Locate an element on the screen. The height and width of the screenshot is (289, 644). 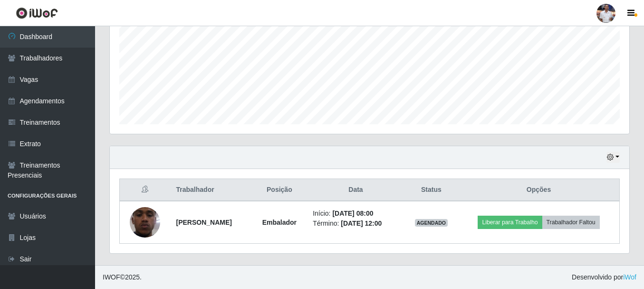
span: Desenvolvido por is located at coordinates (604, 277).